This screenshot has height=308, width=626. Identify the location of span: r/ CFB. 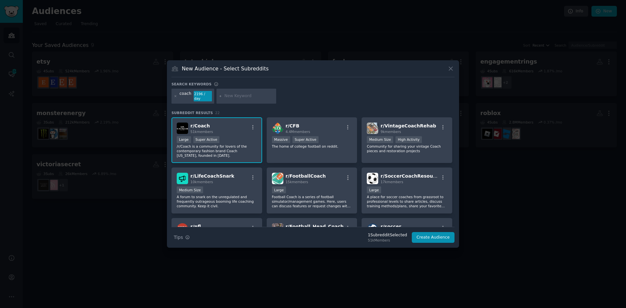
(293, 126).